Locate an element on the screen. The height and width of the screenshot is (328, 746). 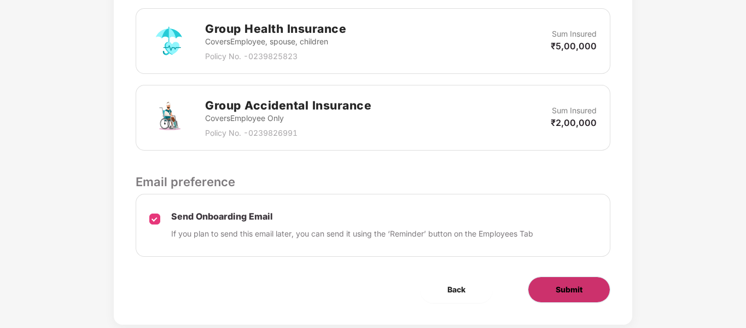
p: Policy No. - 0239826991 is located at coordinates (288, 133).